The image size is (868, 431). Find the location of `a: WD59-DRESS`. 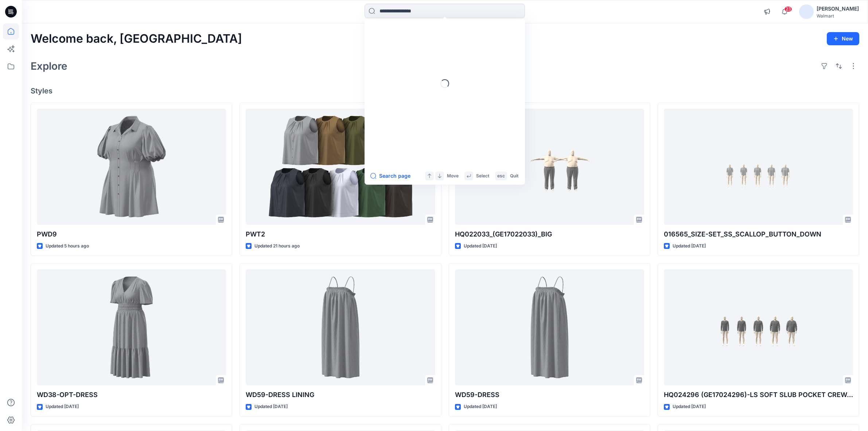

a: WD59-DRESS is located at coordinates (549, 327).